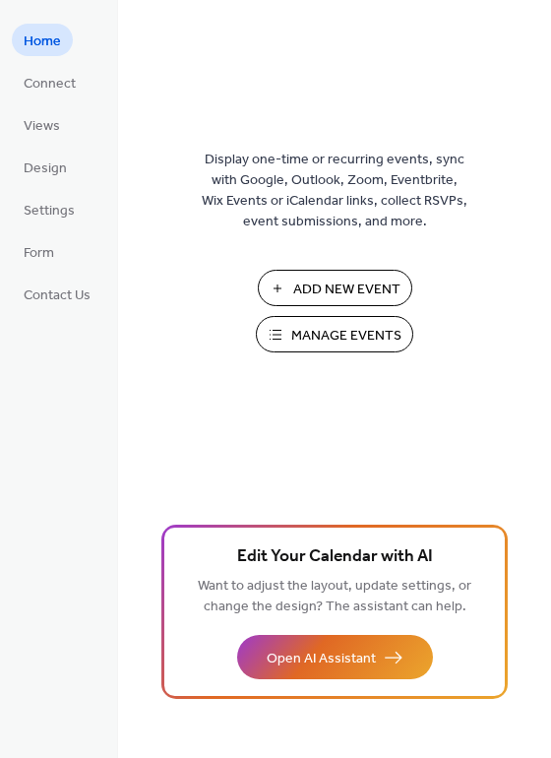  Describe the element at coordinates (347, 336) in the screenshot. I see `span: Manage Events` at that location.